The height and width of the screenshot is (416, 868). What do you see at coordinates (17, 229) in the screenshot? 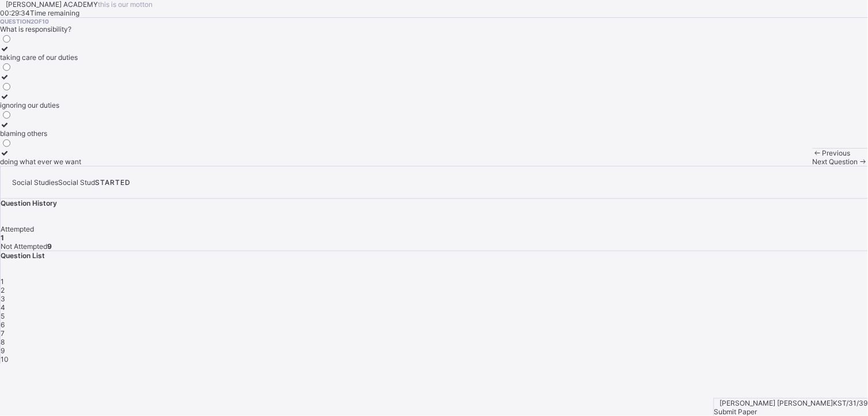
I see `span: Attempted` at bounding box center [17, 229].